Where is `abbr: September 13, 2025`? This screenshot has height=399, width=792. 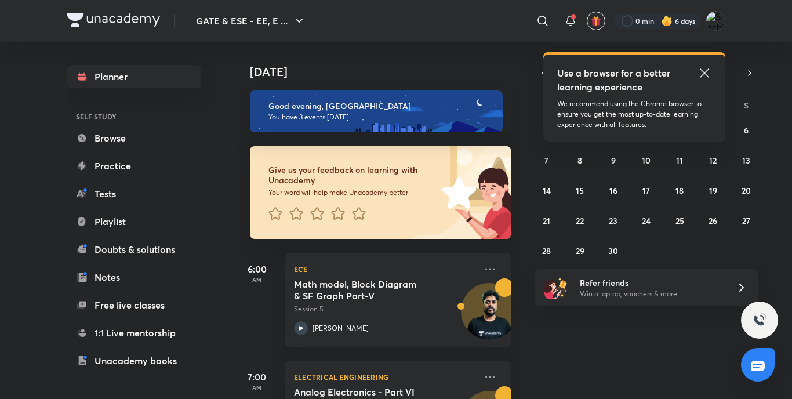
abbr: September 13, 2025 is located at coordinates (746, 160).